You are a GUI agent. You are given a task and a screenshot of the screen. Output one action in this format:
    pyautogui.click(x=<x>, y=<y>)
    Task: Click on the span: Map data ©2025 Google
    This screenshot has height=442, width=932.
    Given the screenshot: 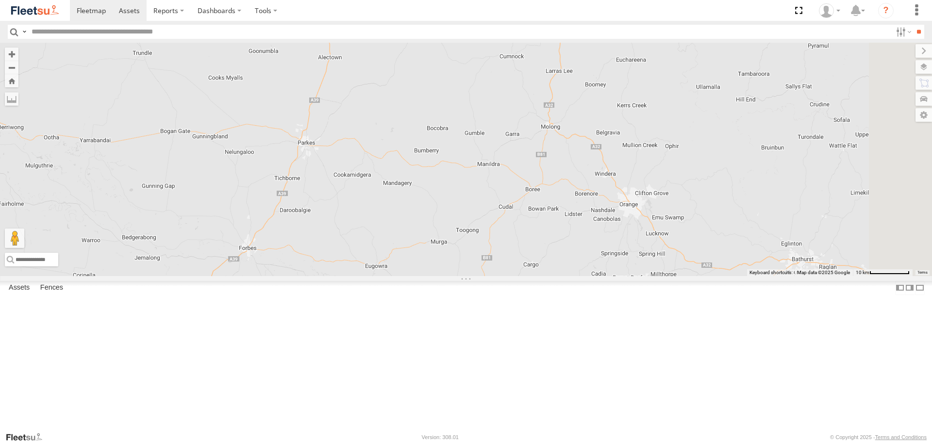 What is the action you would take?
    pyautogui.click(x=823, y=272)
    